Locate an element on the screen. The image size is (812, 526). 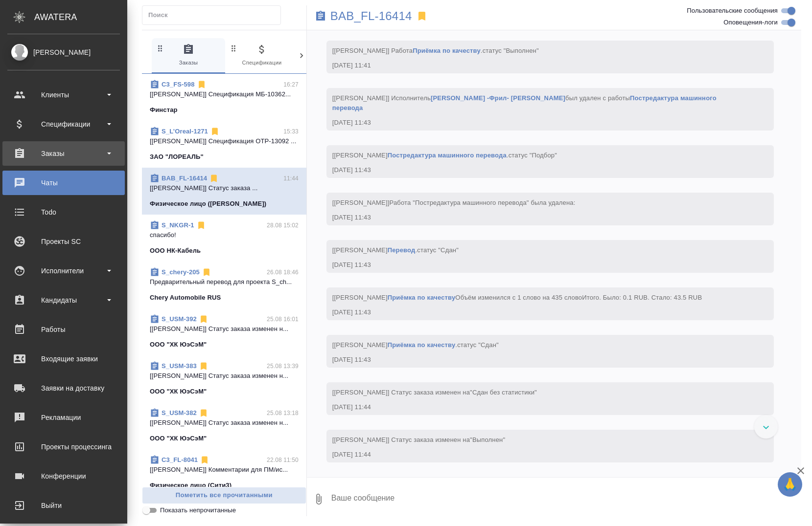
span: Показать непрочитанные is located at coordinates (198, 510).